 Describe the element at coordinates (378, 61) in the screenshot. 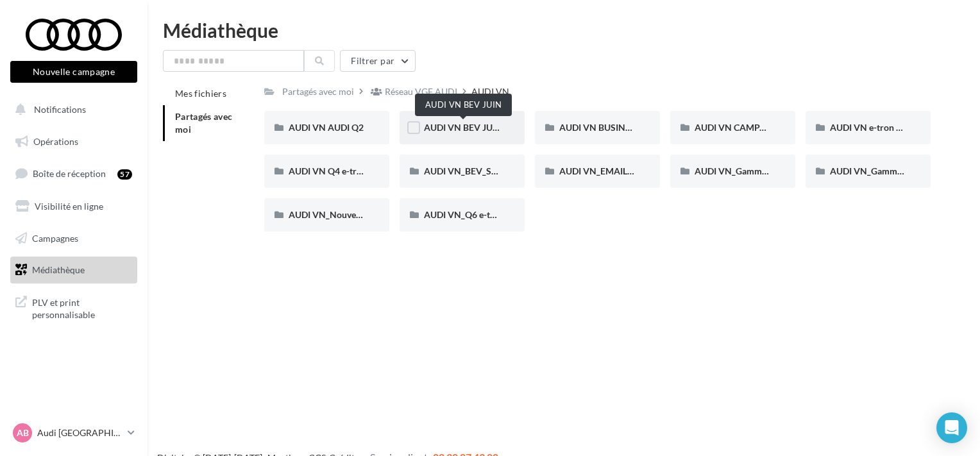

I see `button: Filtrer par` at that location.